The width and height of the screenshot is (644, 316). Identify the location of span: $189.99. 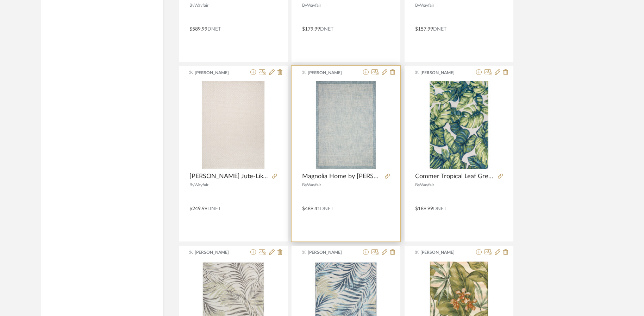
(424, 209).